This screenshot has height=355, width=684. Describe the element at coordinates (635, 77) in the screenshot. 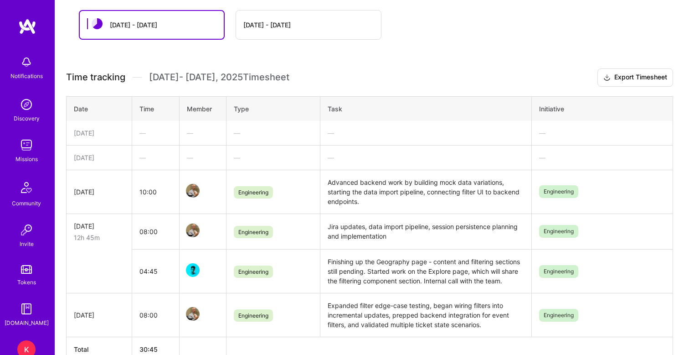

I see `button: Export Timesheet` at that location.